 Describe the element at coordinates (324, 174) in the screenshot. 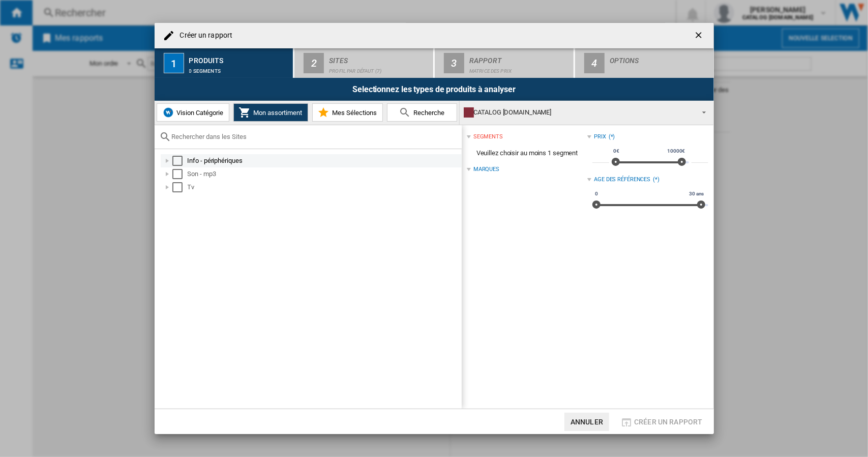

I see `div: Son - mp3` at that location.